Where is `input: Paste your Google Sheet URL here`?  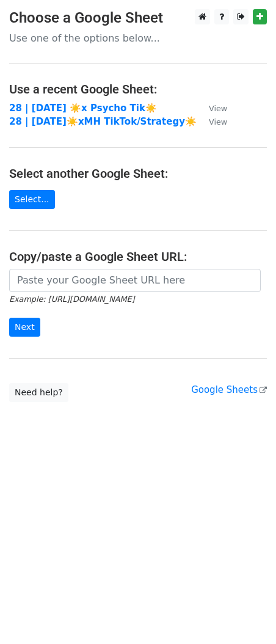
input: Paste your Google Sheet URL here is located at coordinates (135, 281).